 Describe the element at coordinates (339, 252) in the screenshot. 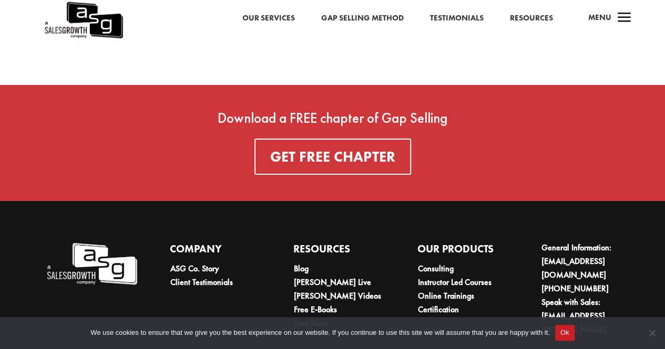

I see `h4: Resources` at that location.